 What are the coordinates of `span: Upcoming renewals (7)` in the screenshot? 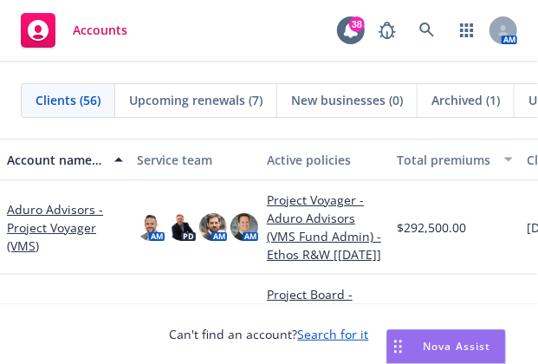 It's located at (196, 100).